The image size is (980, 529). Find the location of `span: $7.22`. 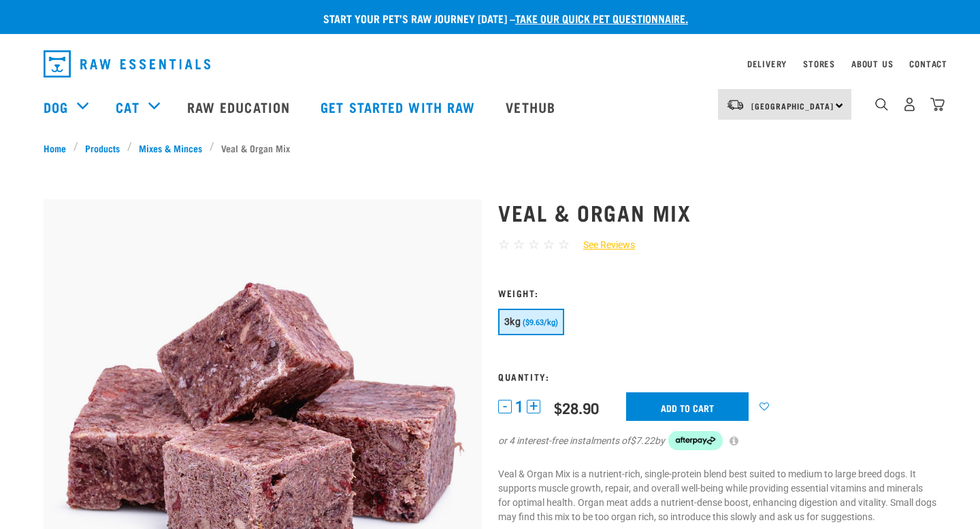

span: $7.22 is located at coordinates (642, 441).